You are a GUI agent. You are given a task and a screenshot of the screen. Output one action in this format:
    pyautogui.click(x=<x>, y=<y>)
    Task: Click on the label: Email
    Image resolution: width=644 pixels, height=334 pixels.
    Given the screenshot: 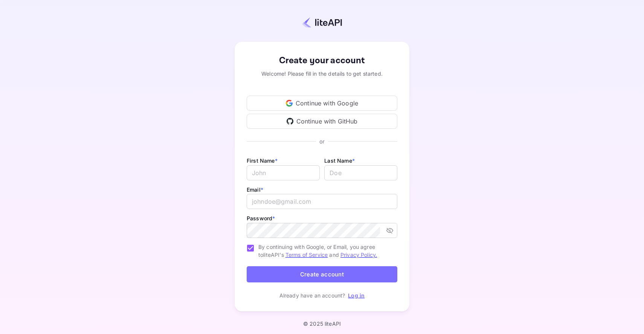 What is the action you would take?
    pyautogui.click(x=255, y=189)
    